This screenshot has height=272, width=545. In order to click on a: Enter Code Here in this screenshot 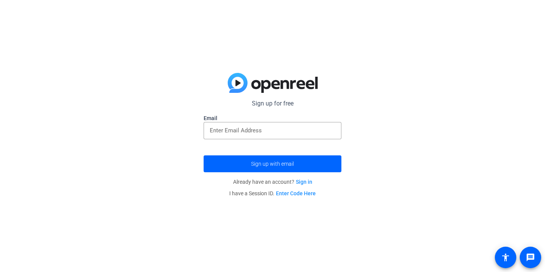, I will do `click(296, 193)`.